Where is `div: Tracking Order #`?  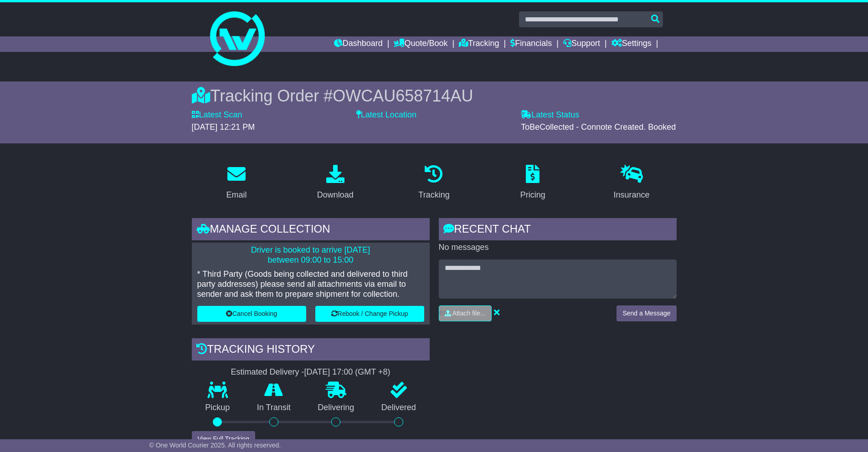
div: Tracking Order # is located at coordinates (434, 96).